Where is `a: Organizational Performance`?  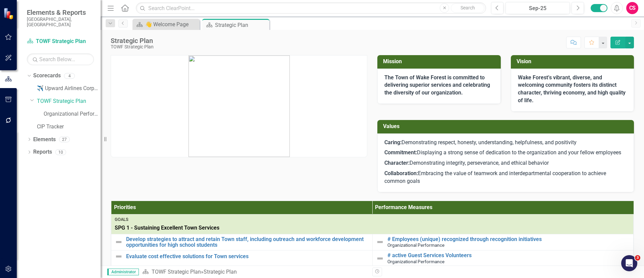
a: Organizational Performance is located at coordinates (72, 114).